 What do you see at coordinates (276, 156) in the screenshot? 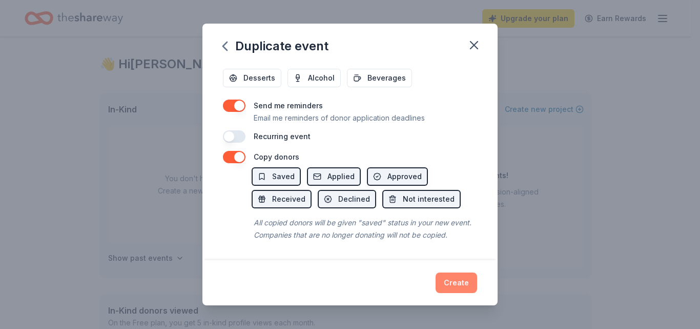
I see `label: Copy donors` at bounding box center [276, 156].